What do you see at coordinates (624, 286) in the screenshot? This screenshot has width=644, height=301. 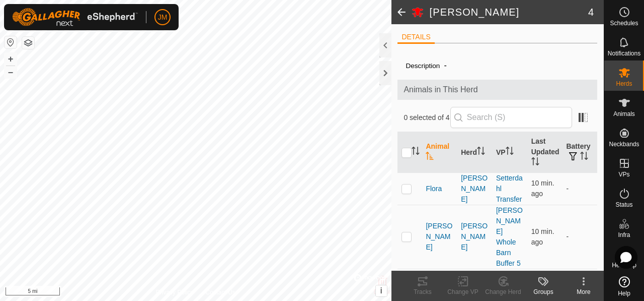 I see `a: Help` at bounding box center [624, 286].